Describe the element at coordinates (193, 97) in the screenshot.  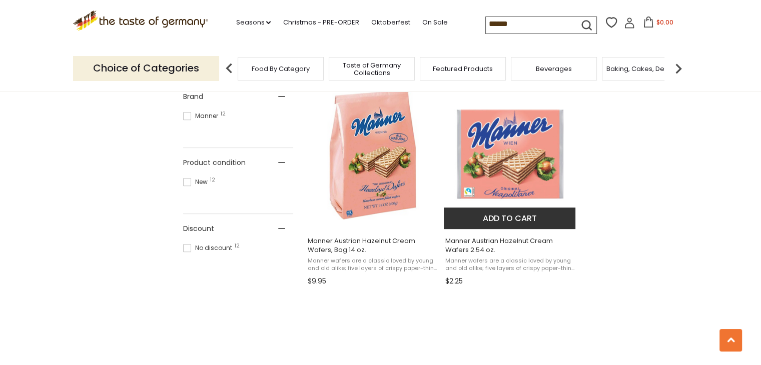
I see `span: Brand` at that location.